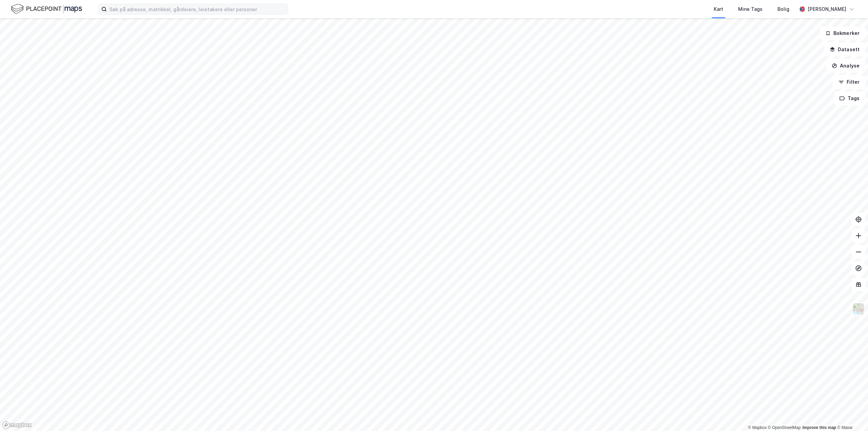  What do you see at coordinates (849, 82) in the screenshot?
I see `button: Filter` at bounding box center [849, 82].